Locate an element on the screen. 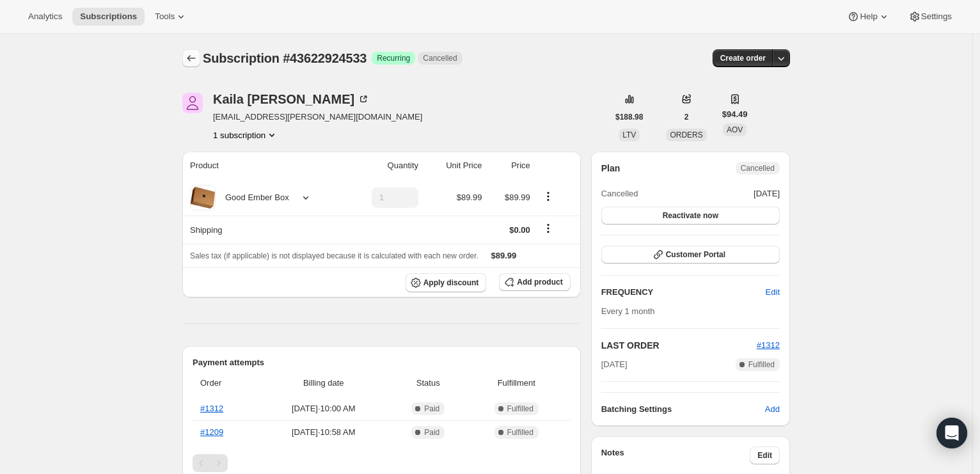  img: product img is located at coordinates (203, 197).